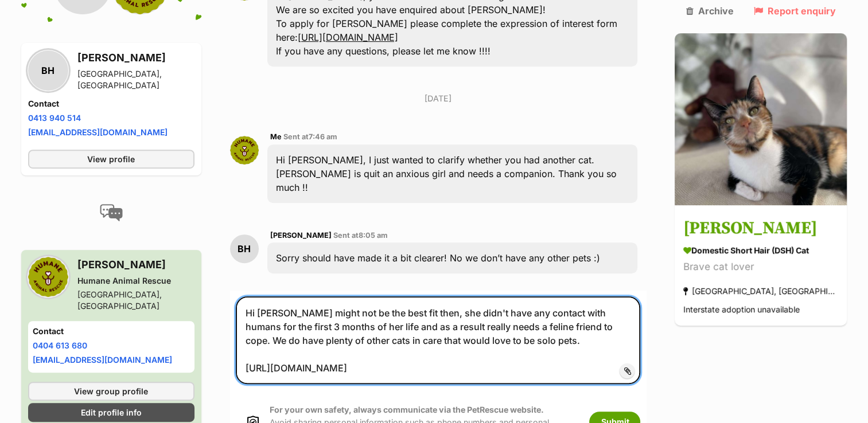 The image size is (868, 423). I want to click on a: 0404 613 680, so click(59, 345).